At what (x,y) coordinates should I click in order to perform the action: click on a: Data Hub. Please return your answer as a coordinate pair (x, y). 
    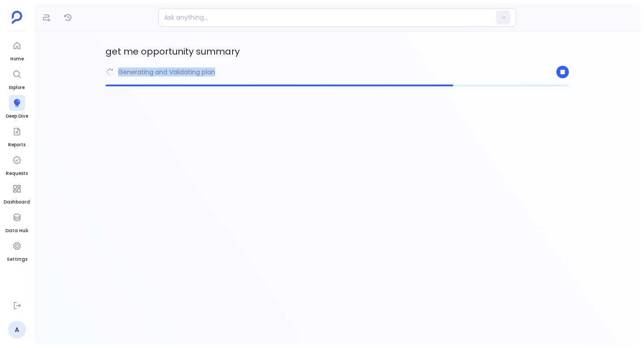
    Looking at the image, I should click on (17, 222).